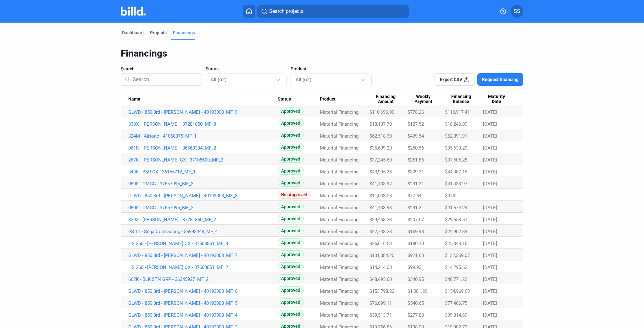  Describe the element at coordinates (416, 136) in the screenshot. I see `span: $439.54` at that location.